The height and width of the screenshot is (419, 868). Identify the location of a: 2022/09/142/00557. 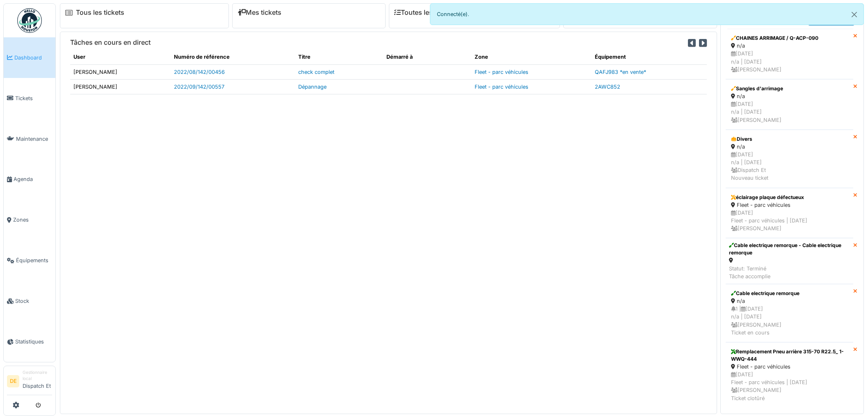
(199, 87).